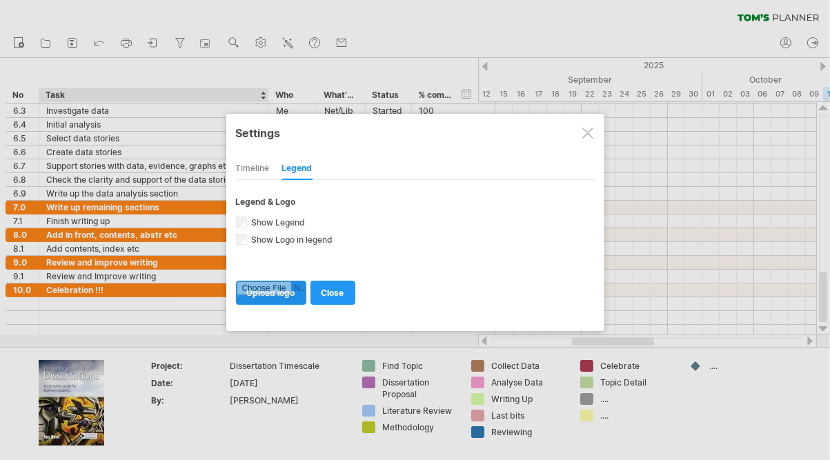  What do you see at coordinates (297, 169) in the screenshot?
I see `div: Legend` at bounding box center [297, 169].